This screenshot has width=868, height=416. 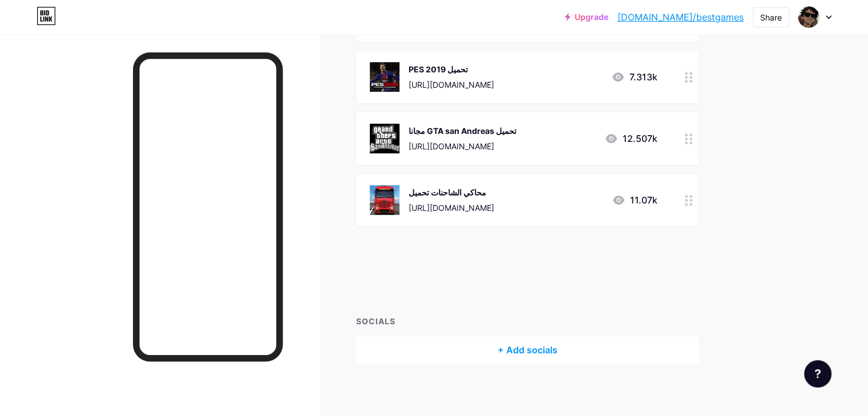 I want to click on div: Share, so click(x=771, y=17).